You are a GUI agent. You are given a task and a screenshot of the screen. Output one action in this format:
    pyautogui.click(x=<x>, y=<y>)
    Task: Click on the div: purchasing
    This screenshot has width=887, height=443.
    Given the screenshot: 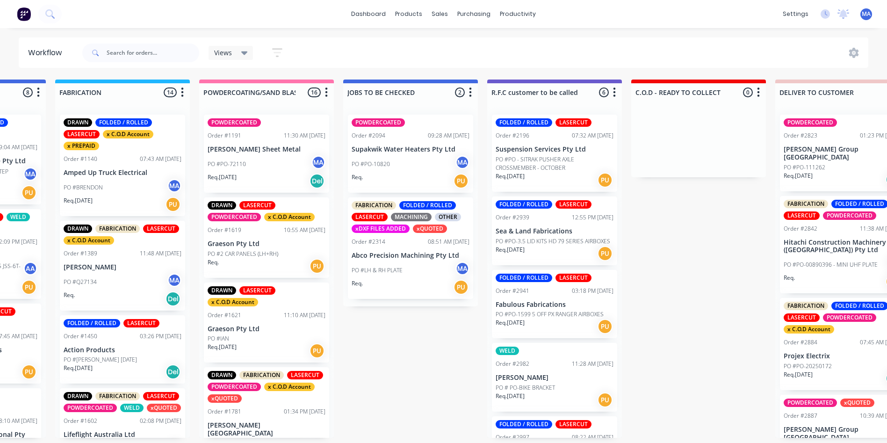 What is the action you would take?
    pyautogui.click(x=474, y=14)
    